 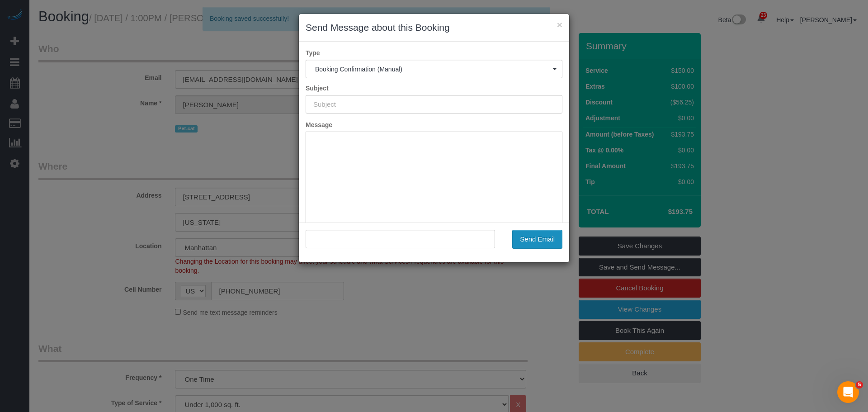 What do you see at coordinates (434, 104) in the screenshot?
I see `input: Subject` at bounding box center [434, 104].